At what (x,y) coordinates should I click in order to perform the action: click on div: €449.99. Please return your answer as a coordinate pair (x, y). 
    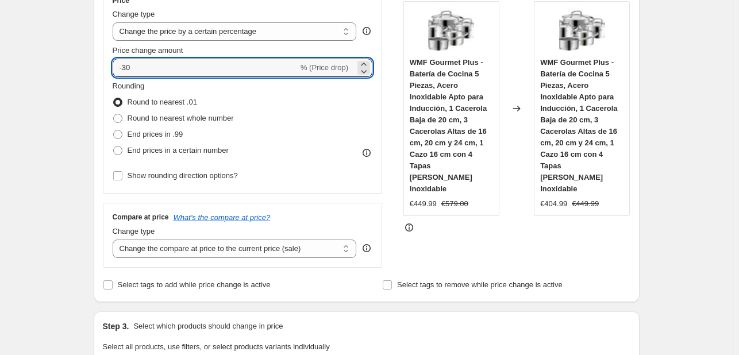
    Looking at the image, I should click on (423, 204).